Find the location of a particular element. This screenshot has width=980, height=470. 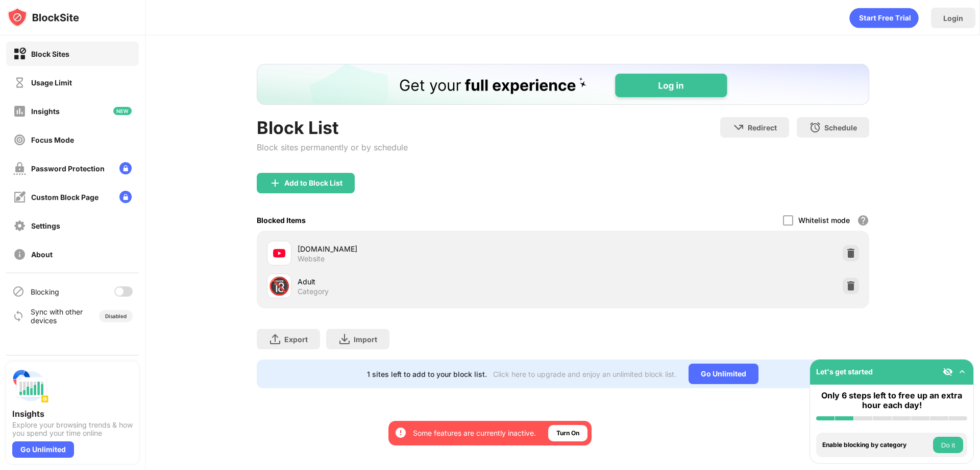

div: Settings is located at coordinates (46, 226).